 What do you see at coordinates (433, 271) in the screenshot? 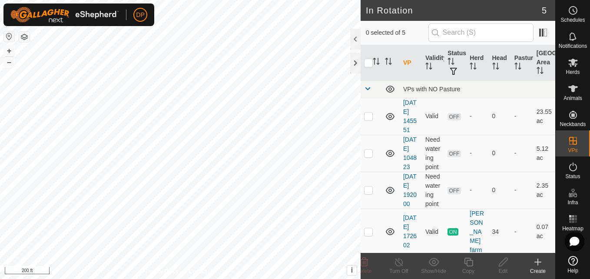
I see `div: Show/Hide` at bounding box center [433, 271].